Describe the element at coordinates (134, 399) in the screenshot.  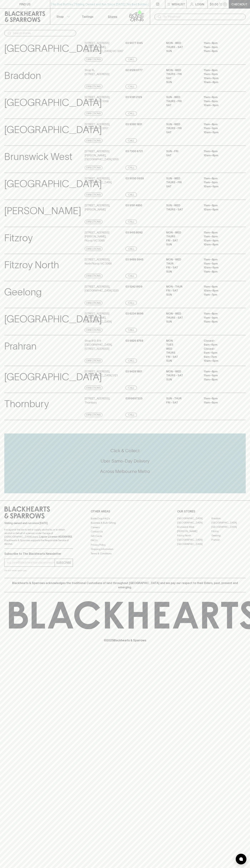
I see `p: 0399697225` at that location.